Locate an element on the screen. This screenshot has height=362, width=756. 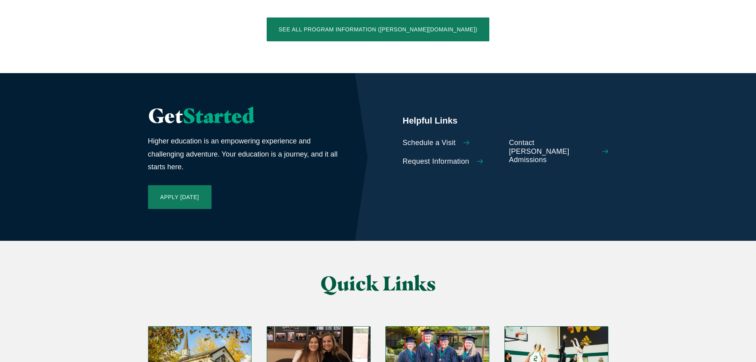
p: Higher education is an empowering experience and challenging adventure. Your education is a journ... is located at coordinates (244, 154).